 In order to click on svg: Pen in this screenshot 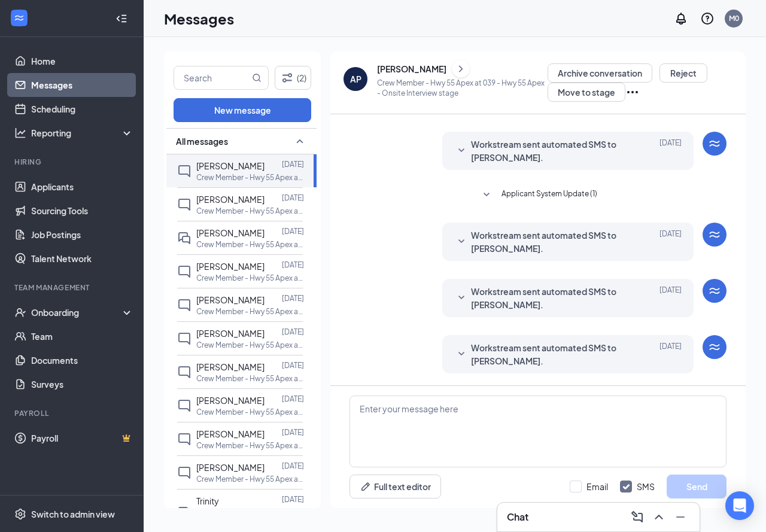, I will do `click(366, 486)`.